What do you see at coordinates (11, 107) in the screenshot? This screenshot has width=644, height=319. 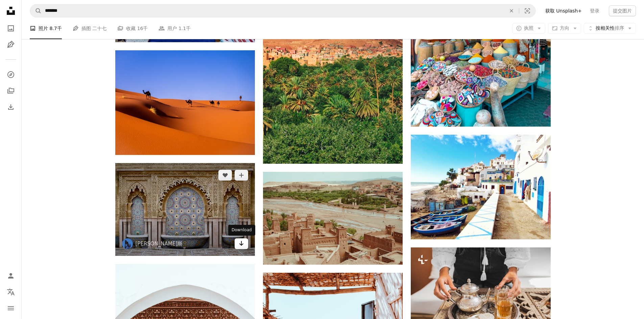 I see `a: 下载历史记录` at bounding box center [11, 107].